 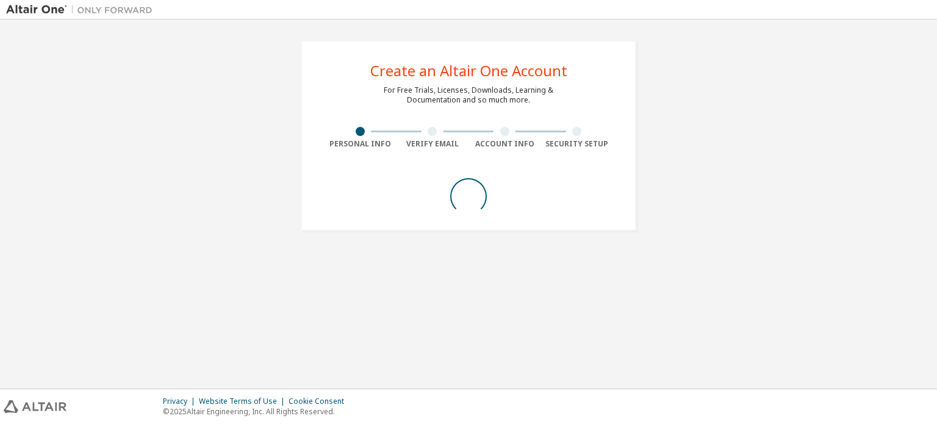 What do you see at coordinates (577, 144) in the screenshot?
I see `div: Security Setup` at bounding box center [577, 144].